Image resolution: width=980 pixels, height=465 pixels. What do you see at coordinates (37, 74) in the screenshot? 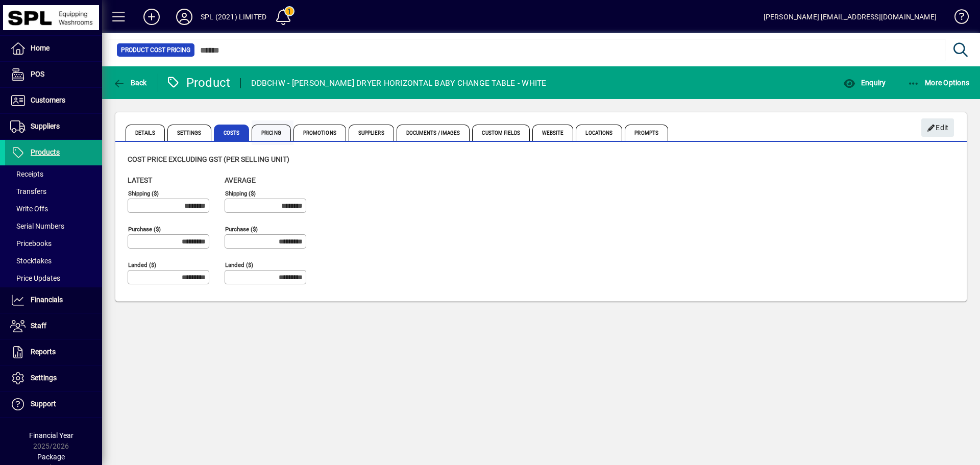
I see `span: POS` at bounding box center [37, 74].